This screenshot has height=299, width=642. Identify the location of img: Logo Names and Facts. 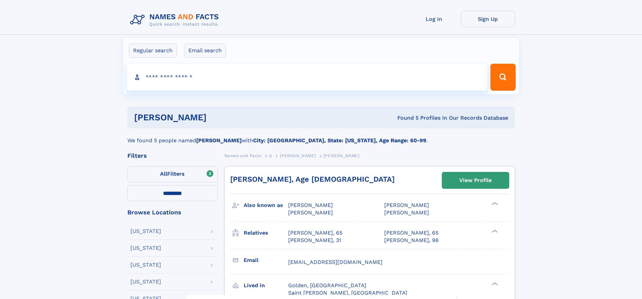
(176, 20).